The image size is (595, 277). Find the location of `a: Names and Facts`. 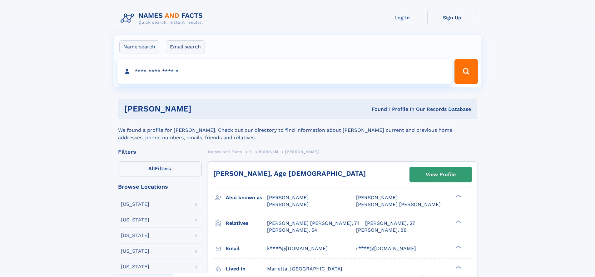

a: Names and Facts is located at coordinates (225, 152).